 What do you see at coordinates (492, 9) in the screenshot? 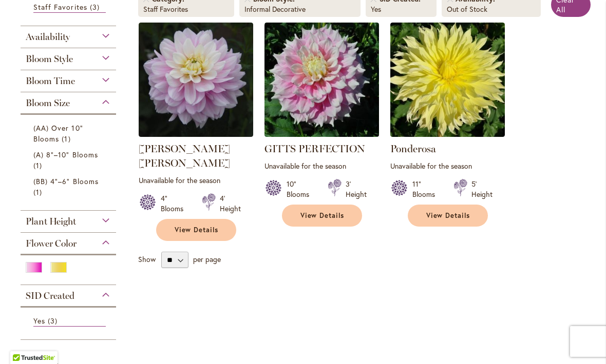
I see `div: Out of Stock` at bounding box center [492, 9].